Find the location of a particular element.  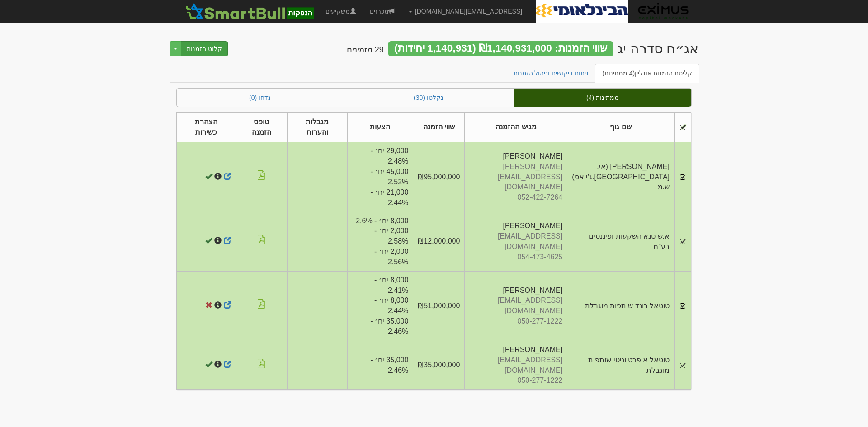

span: 21,000 יח׳ - 2.44% is located at coordinates (389, 197).